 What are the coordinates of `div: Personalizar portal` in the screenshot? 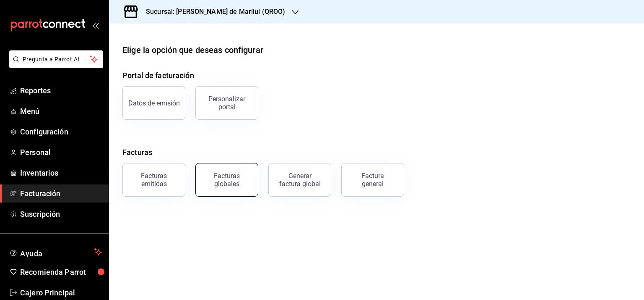 It's located at (227, 103).